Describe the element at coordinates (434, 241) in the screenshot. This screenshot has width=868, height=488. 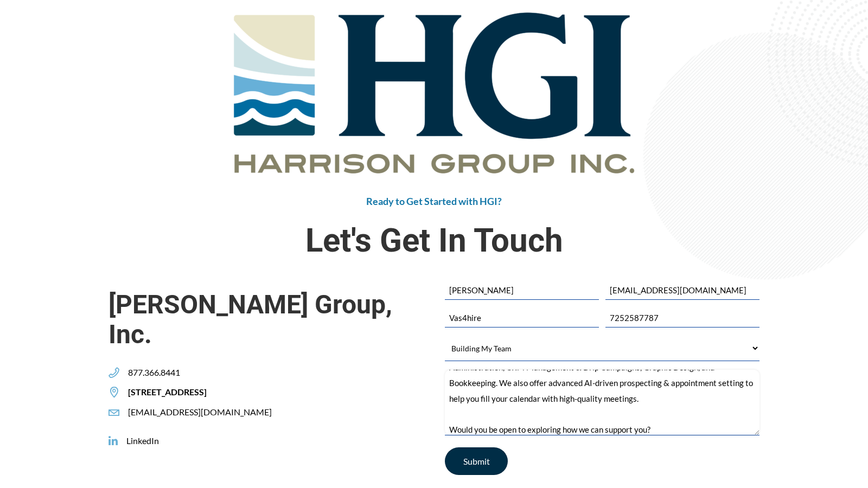
I see `span: Let's Get In Touch` at that location.